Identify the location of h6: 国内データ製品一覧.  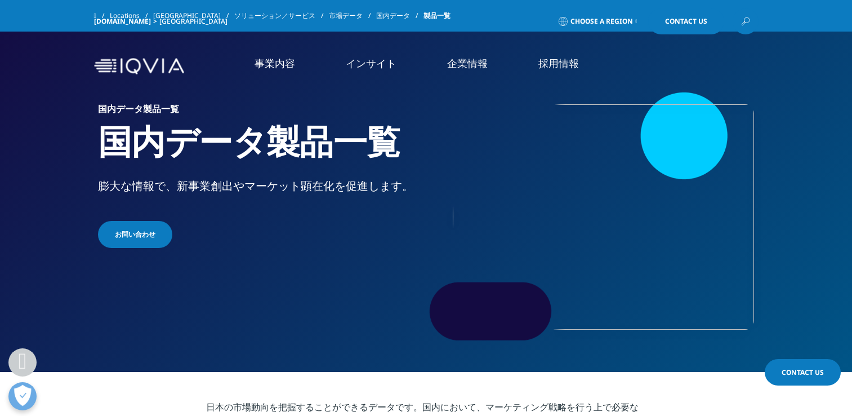
(260, 112).